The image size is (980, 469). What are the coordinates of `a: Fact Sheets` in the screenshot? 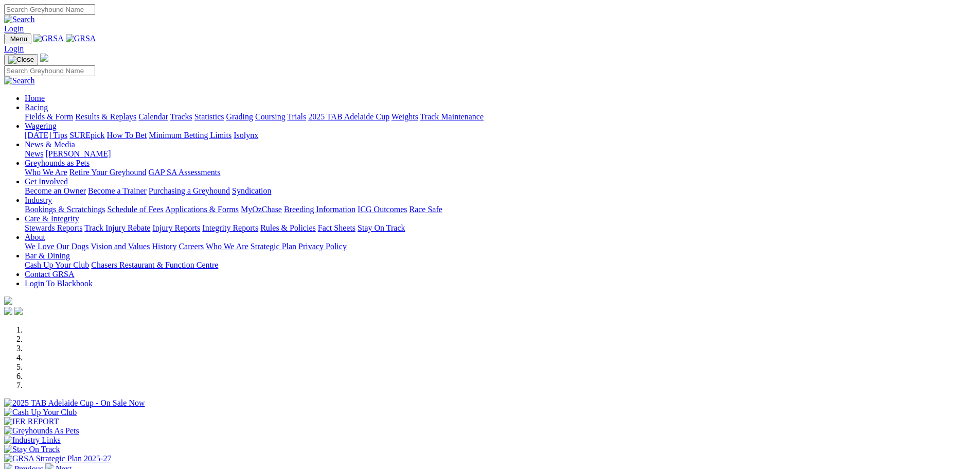 It's located at (336, 227).